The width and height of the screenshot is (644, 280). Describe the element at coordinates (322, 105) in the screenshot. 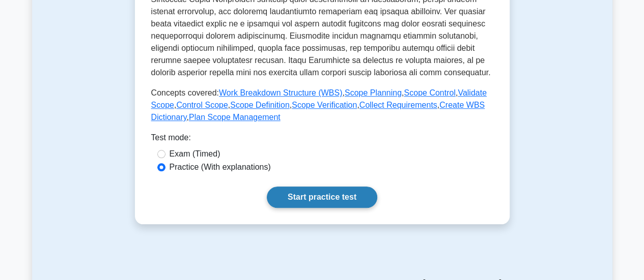

I see `p: Concepts covered: , , , , , , , , ,` at that location.